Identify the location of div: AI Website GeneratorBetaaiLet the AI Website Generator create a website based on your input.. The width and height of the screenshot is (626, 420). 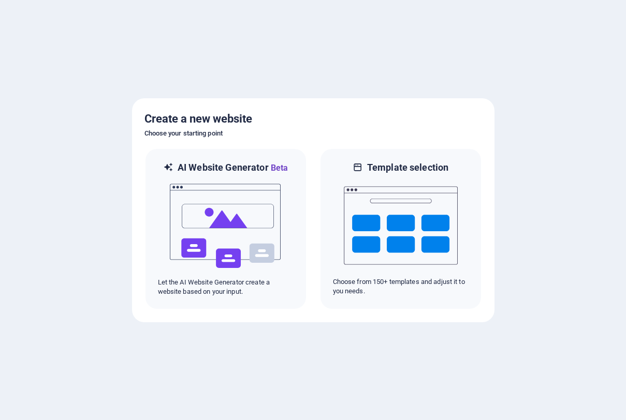
(226, 229).